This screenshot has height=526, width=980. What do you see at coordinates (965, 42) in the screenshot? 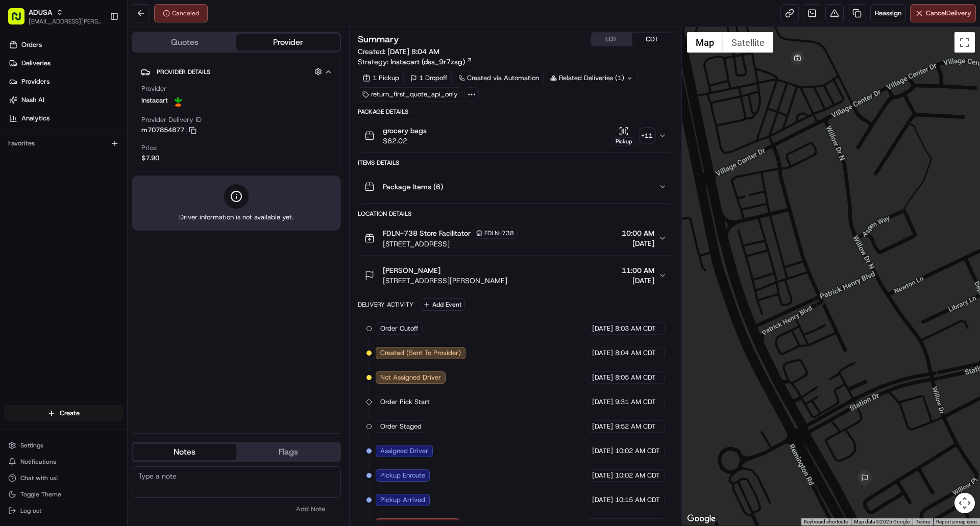
I see `button: Toggle fullscreen view` at bounding box center [965, 42].